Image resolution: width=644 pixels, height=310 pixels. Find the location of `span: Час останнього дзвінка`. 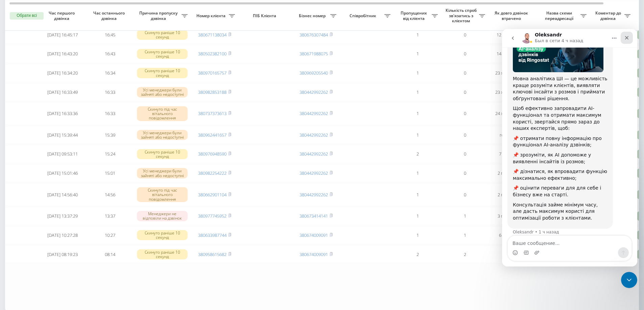

span: Час останнього дзвінка is located at coordinates (110, 16).